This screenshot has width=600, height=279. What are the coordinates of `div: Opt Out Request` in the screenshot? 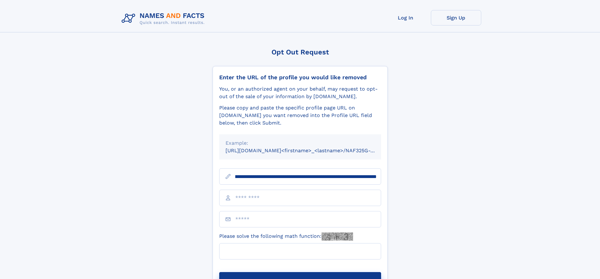 It's located at (300, 52).